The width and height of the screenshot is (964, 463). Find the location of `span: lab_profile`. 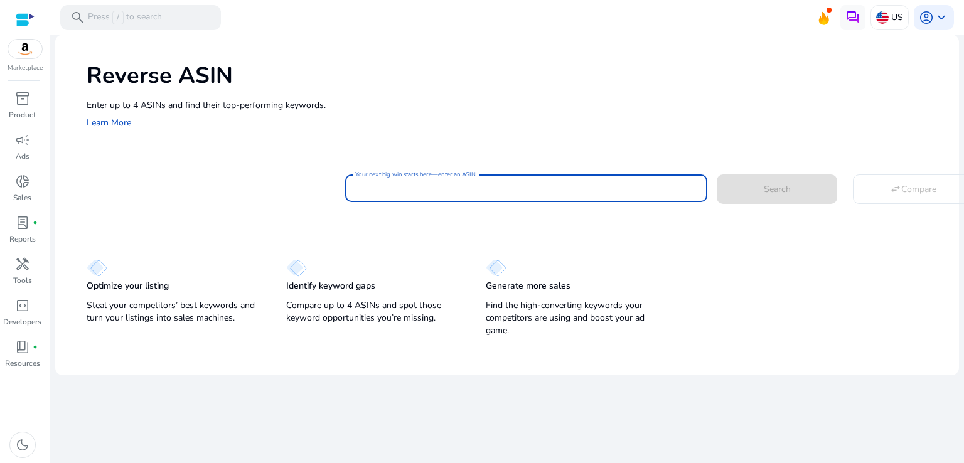

span: lab_profile is located at coordinates (23, 223).